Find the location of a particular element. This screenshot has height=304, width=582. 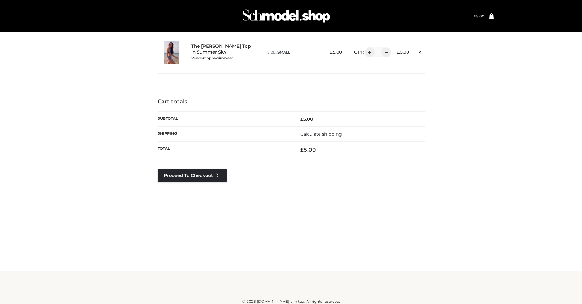

a: Schmodel Admin 964 is located at coordinates (286, 16).